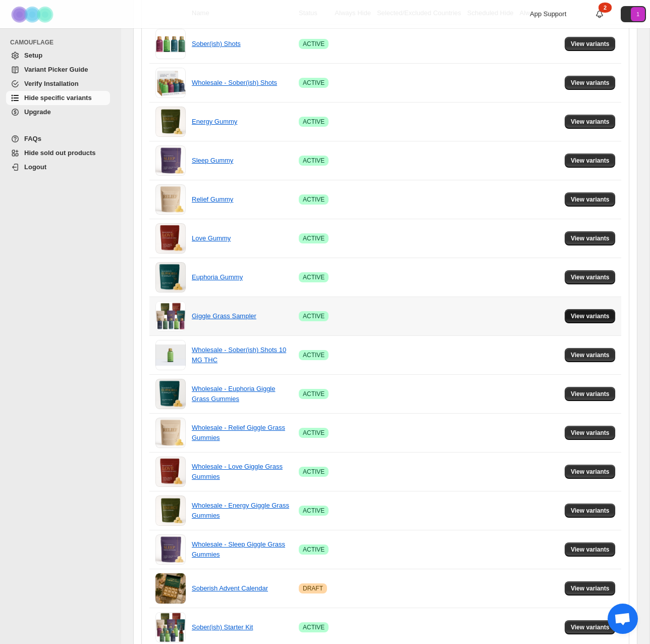 This screenshot has height=644, width=650. What do you see at coordinates (638, 14) in the screenshot?
I see `span: Avatar with initials 1` at bounding box center [638, 14].